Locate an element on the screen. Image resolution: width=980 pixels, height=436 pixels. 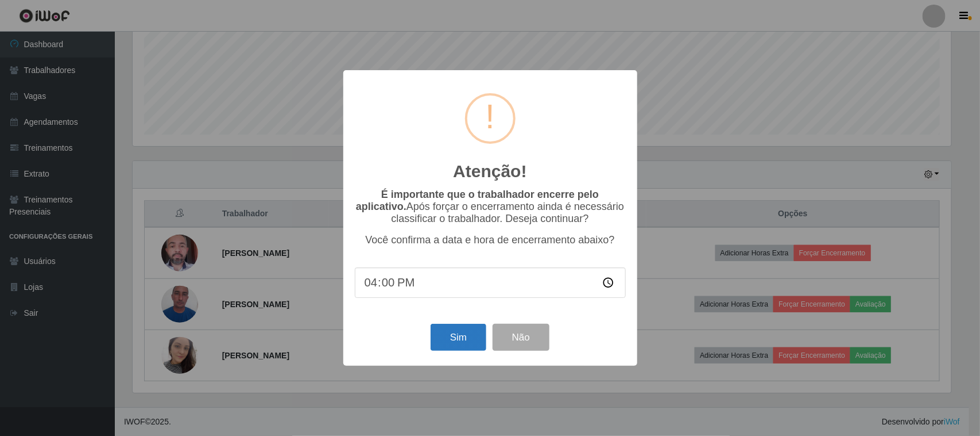
b: É importante que o trabalhador encerre pelo aplicativo. is located at coordinates (478, 200).